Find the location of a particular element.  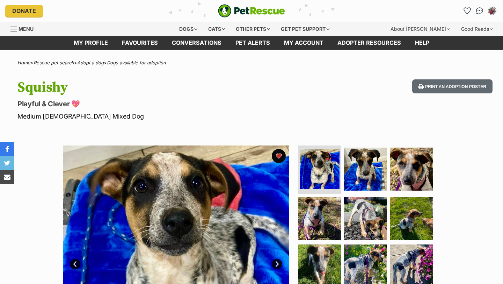

button: favourite is located at coordinates (279, 156).